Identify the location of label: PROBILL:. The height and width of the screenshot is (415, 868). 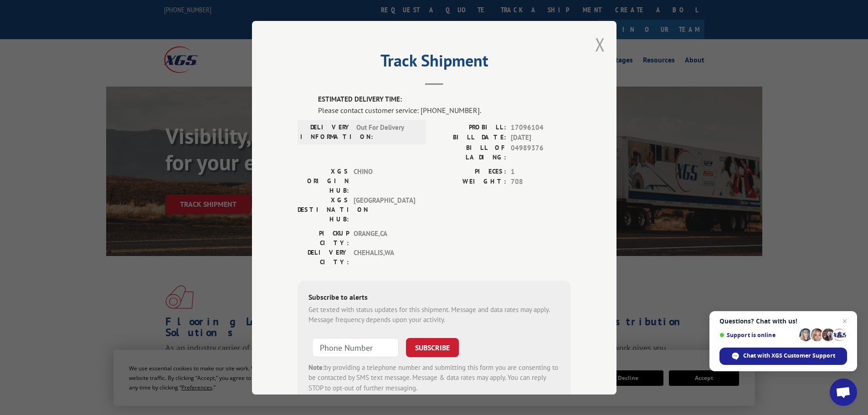
(470, 127).